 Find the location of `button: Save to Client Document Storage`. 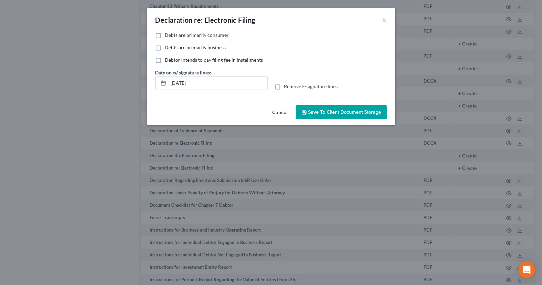

button: Save to Client Document Storage is located at coordinates (341, 112).